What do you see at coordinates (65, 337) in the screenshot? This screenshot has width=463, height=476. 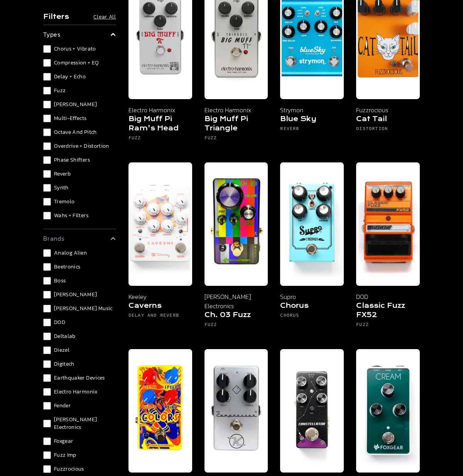 I see `span: Deltalab` at bounding box center [65, 337].